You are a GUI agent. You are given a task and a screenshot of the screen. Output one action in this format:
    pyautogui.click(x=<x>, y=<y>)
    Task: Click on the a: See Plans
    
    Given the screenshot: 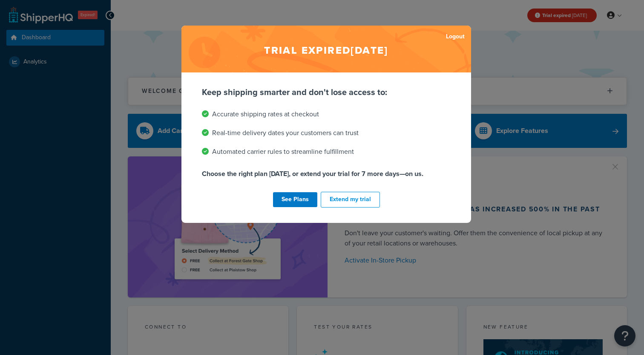 What is the action you would take?
    pyautogui.click(x=295, y=200)
    